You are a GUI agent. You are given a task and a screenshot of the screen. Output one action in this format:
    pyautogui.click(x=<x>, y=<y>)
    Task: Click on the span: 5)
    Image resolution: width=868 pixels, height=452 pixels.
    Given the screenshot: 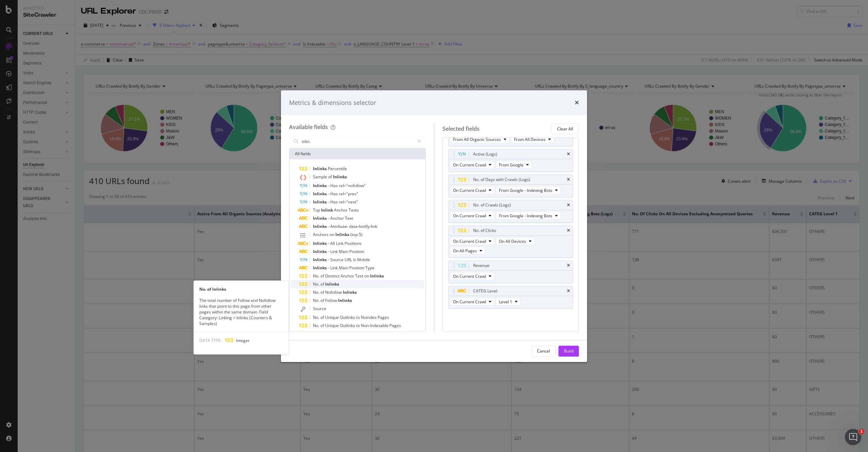 What is the action you would take?
    pyautogui.click(x=361, y=234)
    